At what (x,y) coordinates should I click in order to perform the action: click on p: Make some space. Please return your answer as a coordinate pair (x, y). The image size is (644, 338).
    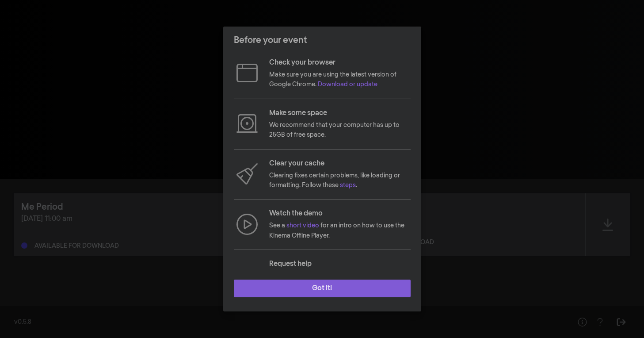
    Looking at the image, I should click on (340, 113).